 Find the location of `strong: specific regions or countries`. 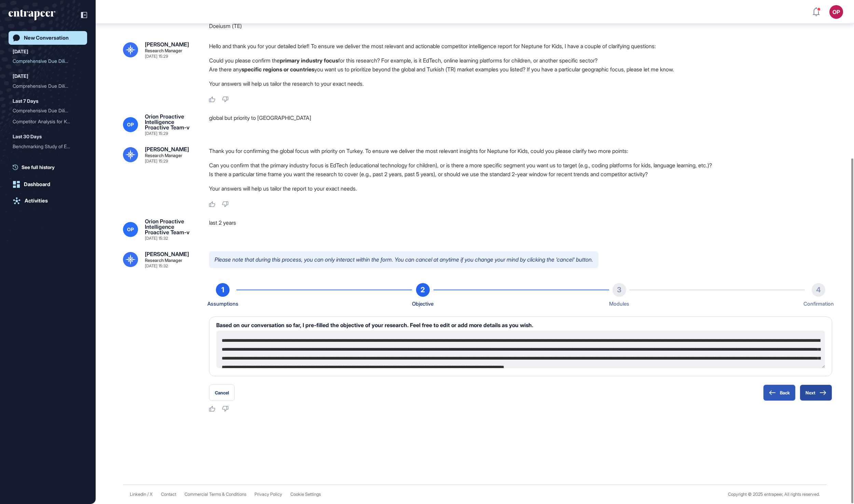

strong: specific regions or countries is located at coordinates (278, 69).